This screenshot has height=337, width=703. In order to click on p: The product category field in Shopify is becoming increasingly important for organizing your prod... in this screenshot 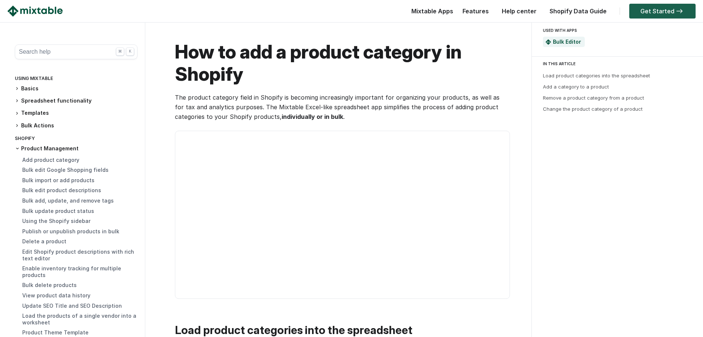, I will do `click(342, 107)`.